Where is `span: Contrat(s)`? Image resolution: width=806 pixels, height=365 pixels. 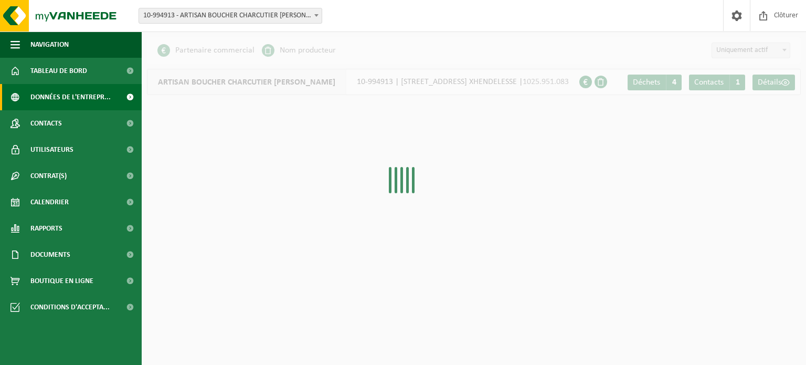 span: Contrat(s) is located at coordinates (48, 176).